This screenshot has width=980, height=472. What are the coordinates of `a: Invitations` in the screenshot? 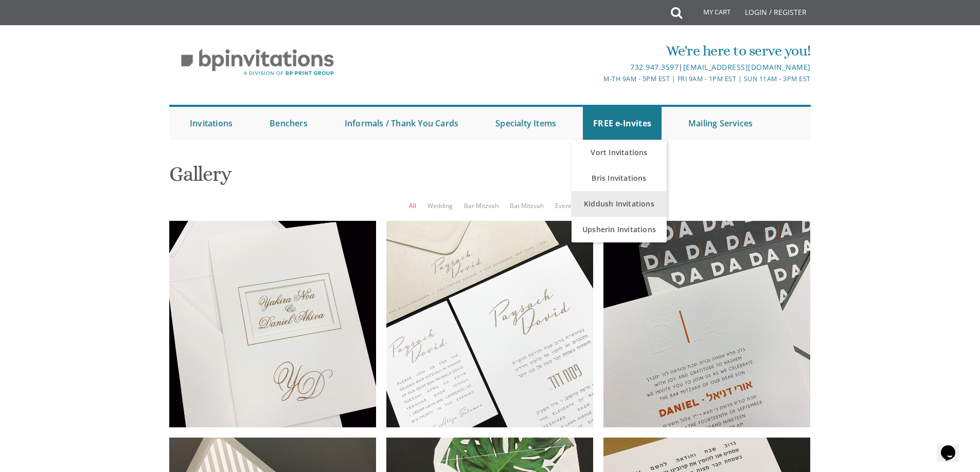 It's located at (211, 124).